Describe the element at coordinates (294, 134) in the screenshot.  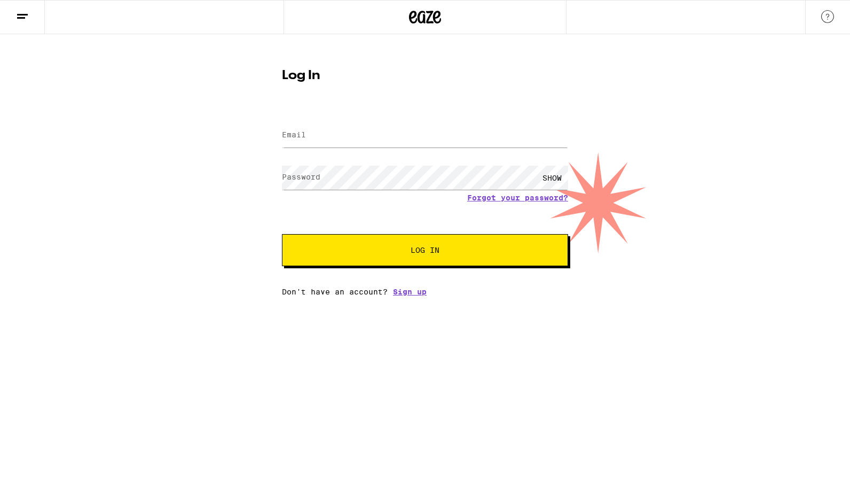
I see `label: Email` at that location.